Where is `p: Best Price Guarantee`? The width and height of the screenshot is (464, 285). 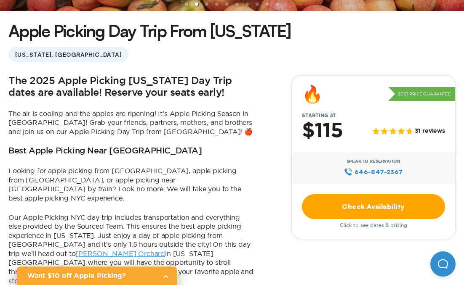
p: Best Price Guarantee is located at coordinates (421, 94).